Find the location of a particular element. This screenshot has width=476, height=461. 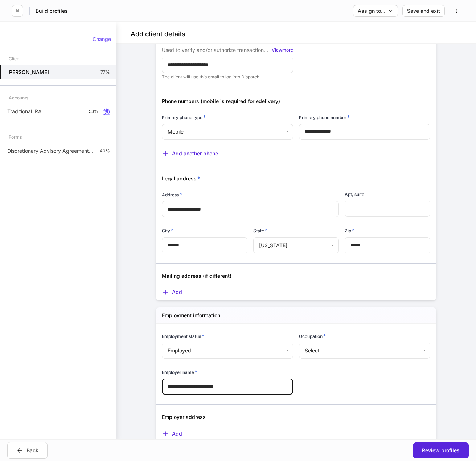

button: Change is located at coordinates (102, 39).